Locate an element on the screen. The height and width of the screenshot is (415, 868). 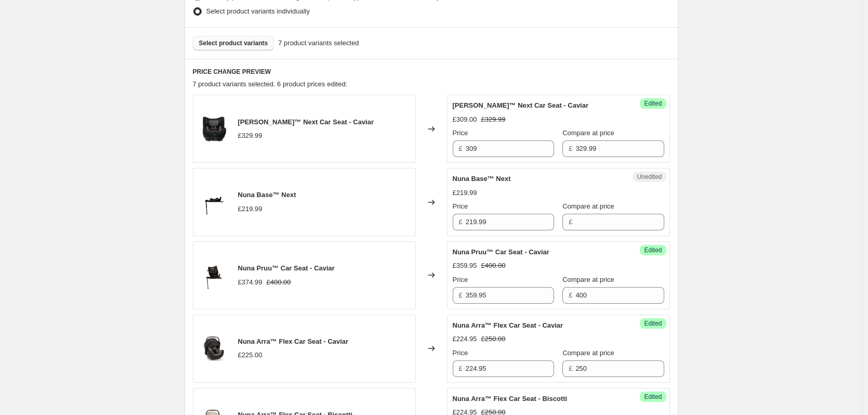
div: £374.99 is located at coordinates (250, 282).